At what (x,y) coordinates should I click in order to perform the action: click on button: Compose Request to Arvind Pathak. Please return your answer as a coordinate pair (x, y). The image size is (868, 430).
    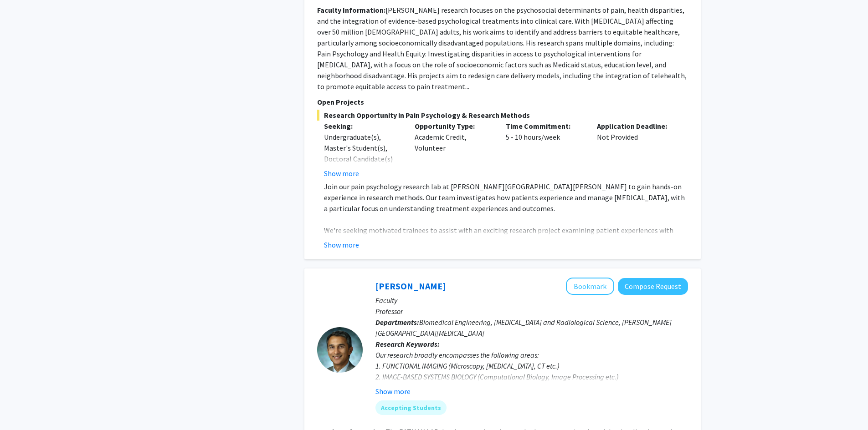
    Looking at the image, I should click on (653, 287).